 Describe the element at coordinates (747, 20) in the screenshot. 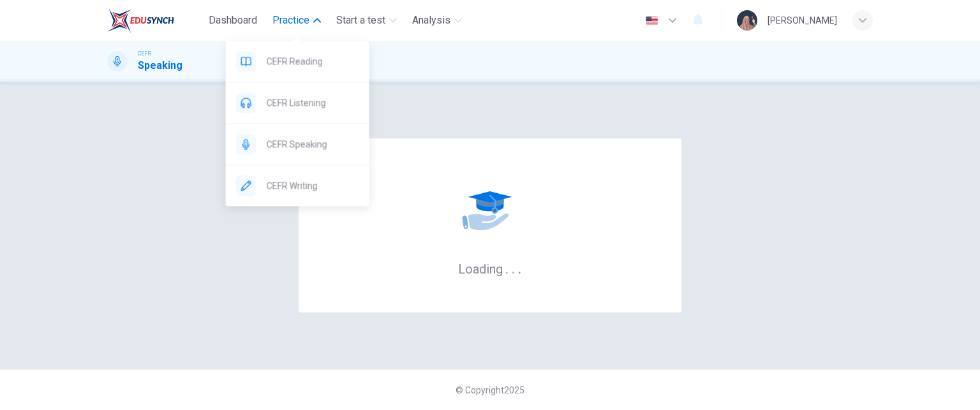

I see `img: Profile picture` at that location.